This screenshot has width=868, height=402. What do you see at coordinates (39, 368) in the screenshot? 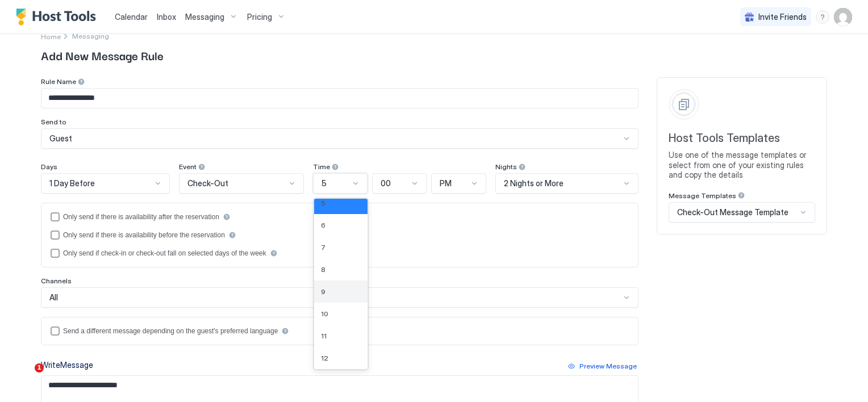
I see `span: 1` at bounding box center [39, 368].